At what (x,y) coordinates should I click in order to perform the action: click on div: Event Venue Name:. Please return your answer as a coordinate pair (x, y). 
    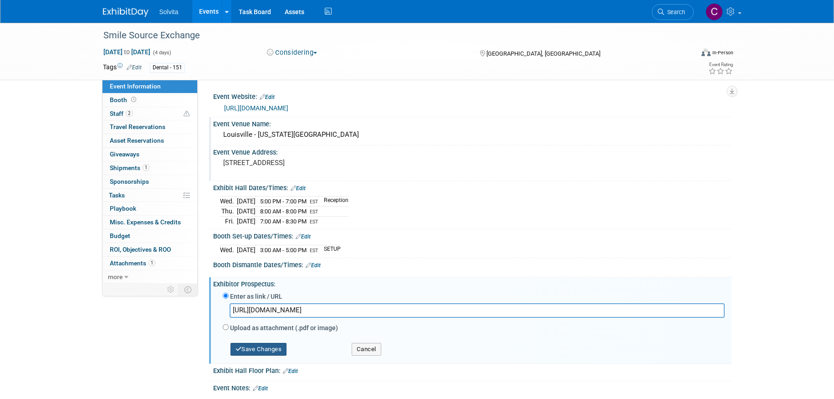
    Looking at the image, I should click on (472, 123).